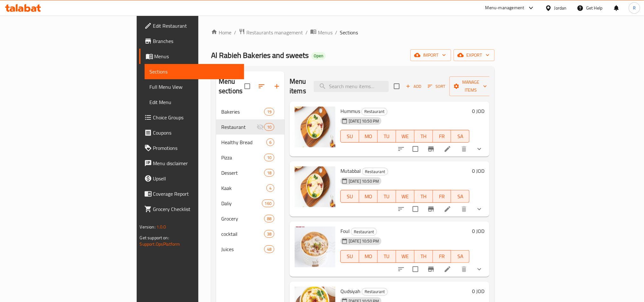 The height and width of the screenshot is (302, 644). I want to click on div: Dessert, so click(242, 173).